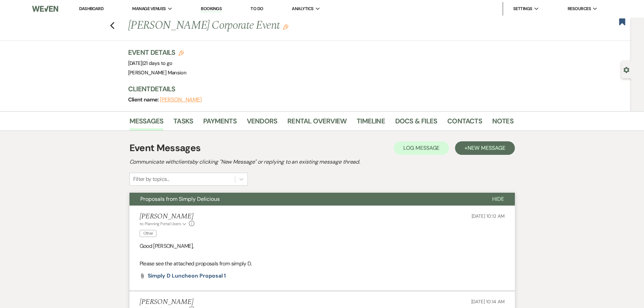 Image resolution: width=644 pixels, height=308 pixels. I want to click on h2: Communicate with clients by clicking "New Message" or replying to an existing message thread., so click(322, 162).